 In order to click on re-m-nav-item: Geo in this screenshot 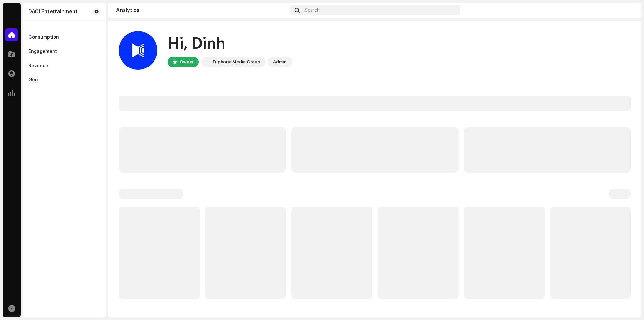, I will do `click(65, 80)`.